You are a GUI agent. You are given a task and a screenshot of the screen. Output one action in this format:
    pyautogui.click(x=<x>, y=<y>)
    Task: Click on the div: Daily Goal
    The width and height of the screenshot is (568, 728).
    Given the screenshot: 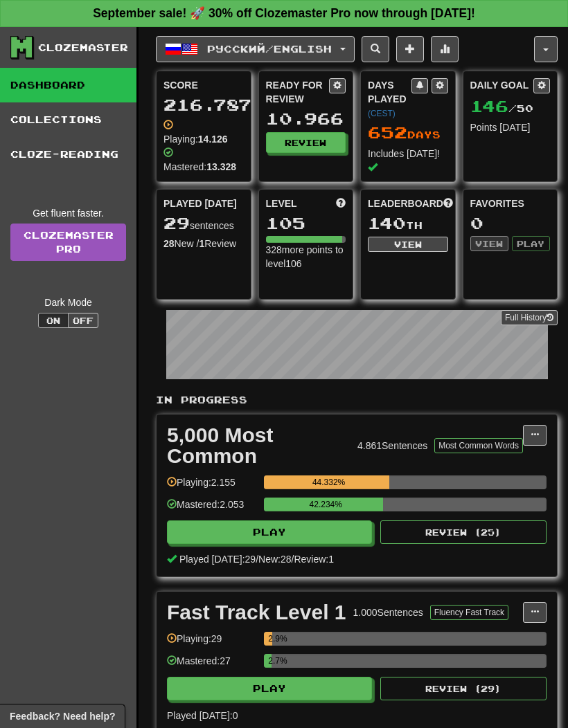 What is the action you would take?
    pyautogui.click(x=502, y=86)
    